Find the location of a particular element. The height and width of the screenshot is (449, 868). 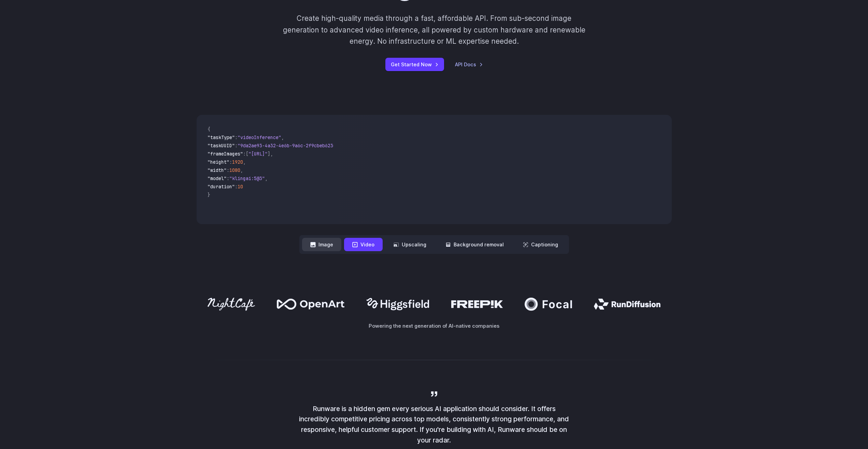

span: "9da2ae93-4a32-4e6b-9a6c-2f9cbeb62301" is located at coordinates (289, 145).